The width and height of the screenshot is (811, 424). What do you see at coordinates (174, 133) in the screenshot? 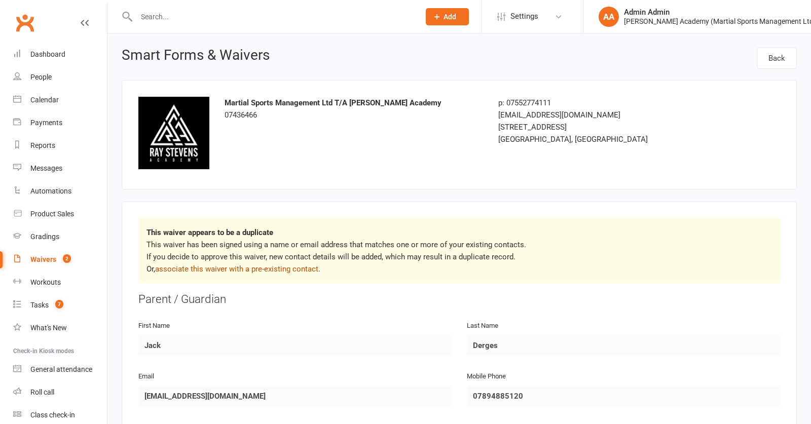
I see `img: logo.png` at bounding box center [174, 133].